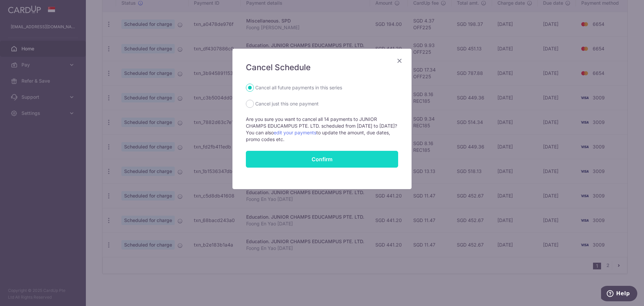 The height and width of the screenshot is (306, 644). Describe the element at coordinates (322, 159) in the screenshot. I see `button: Confirm` at that location.